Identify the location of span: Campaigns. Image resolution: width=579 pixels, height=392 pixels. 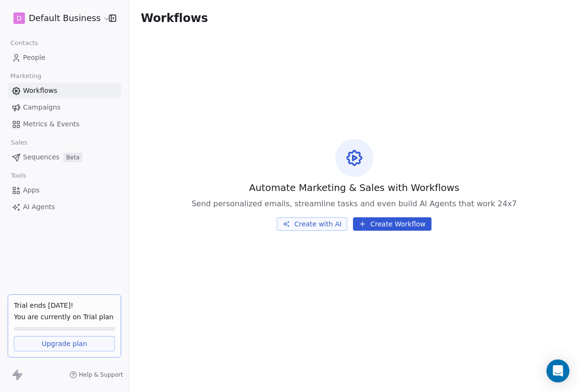
(42, 107).